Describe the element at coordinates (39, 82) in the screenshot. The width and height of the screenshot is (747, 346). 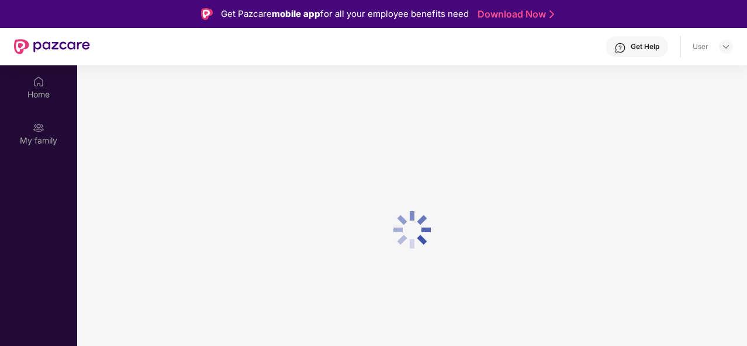
I see `img: svg+xml;base64,PHN2ZyBpZD0iSG9tZSIgeG1sbnM9Imh0dHA6Ly93d3cudzMub3JnLzIwMDAvc3ZnIiB3aWR0aD0iMjAiIG...` at that location.